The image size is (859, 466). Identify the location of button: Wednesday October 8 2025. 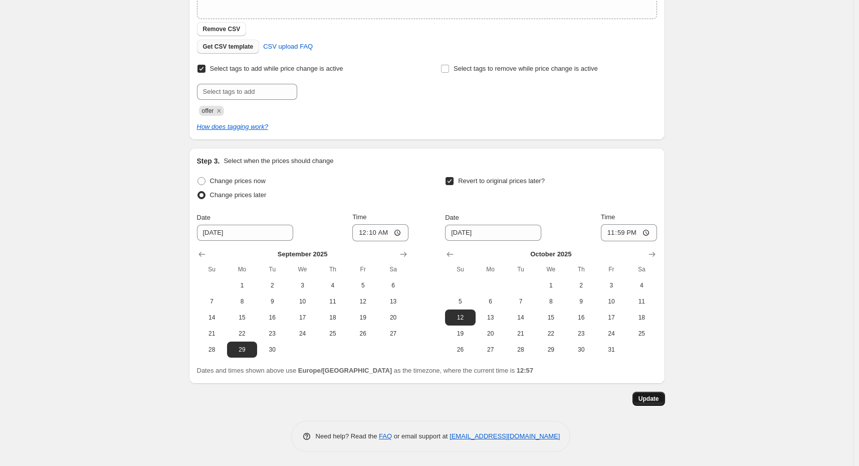
(551, 301).